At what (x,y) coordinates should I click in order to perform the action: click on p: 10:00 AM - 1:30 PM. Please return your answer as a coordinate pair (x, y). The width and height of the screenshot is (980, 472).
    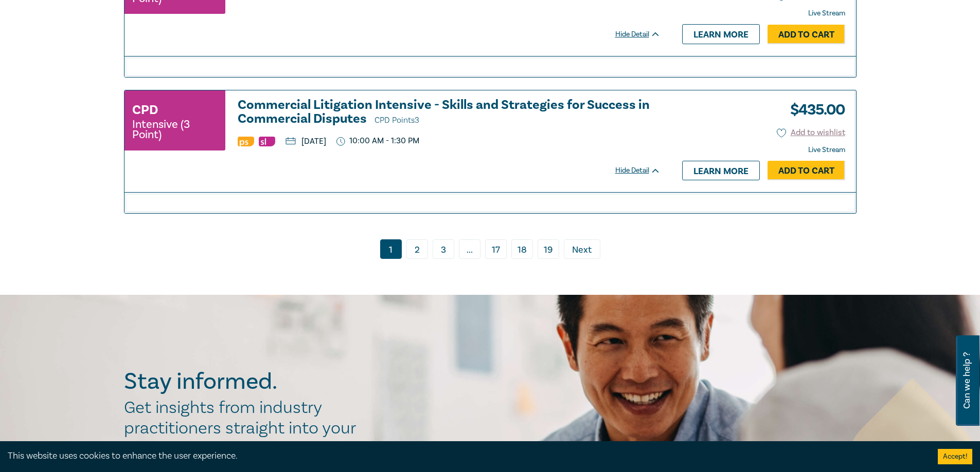
    Looking at the image, I should click on (378, 141).